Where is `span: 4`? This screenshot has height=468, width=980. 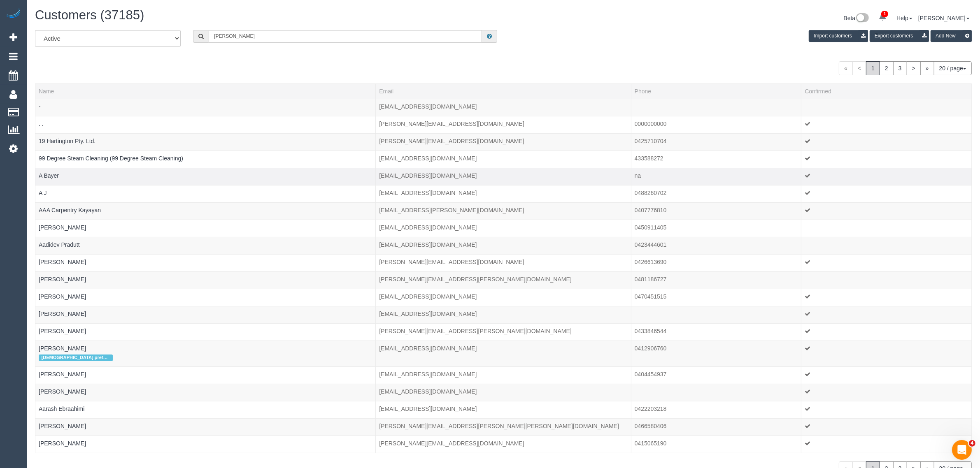
span: 4 is located at coordinates (972, 443).